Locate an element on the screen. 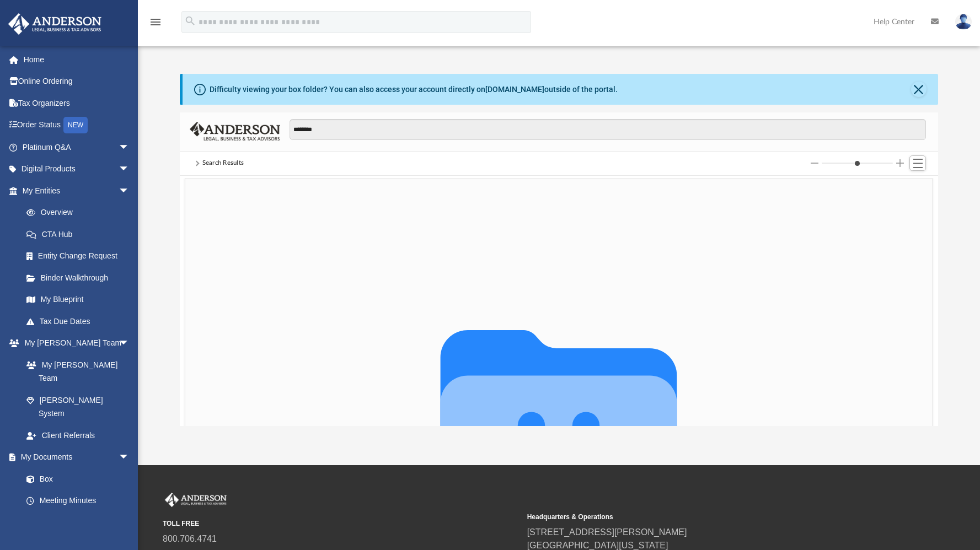 This screenshot has width=980, height=550. button: Decrease column size is located at coordinates (815, 163).